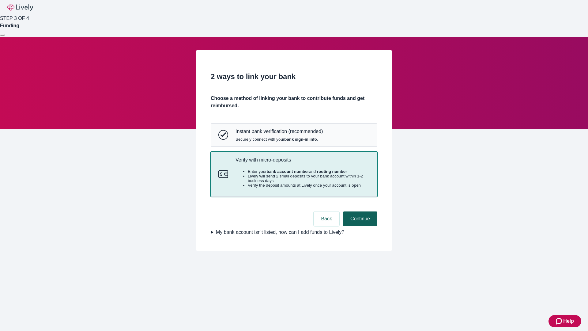 This screenshot has height=331, width=588. What do you see at coordinates (223, 135) in the screenshot?
I see `svg: Instant bank verification` at bounding box center [223, 135].